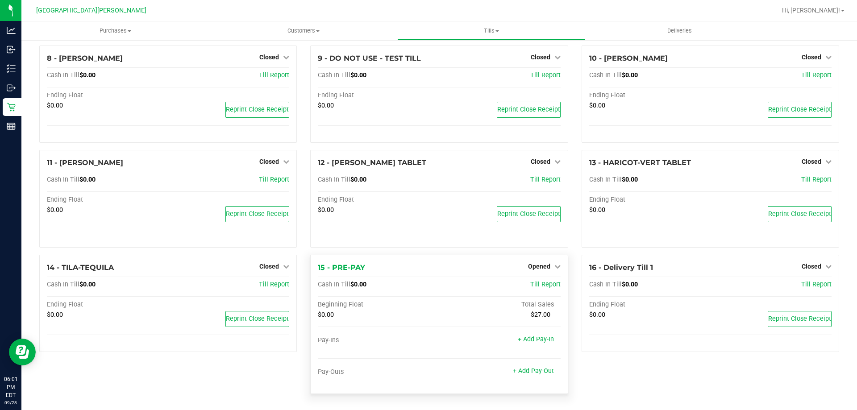 The image size is (857, 410). Describe the element at coordinates (679, 31) in the screenshot. I see `span: Deliveries` at that location.